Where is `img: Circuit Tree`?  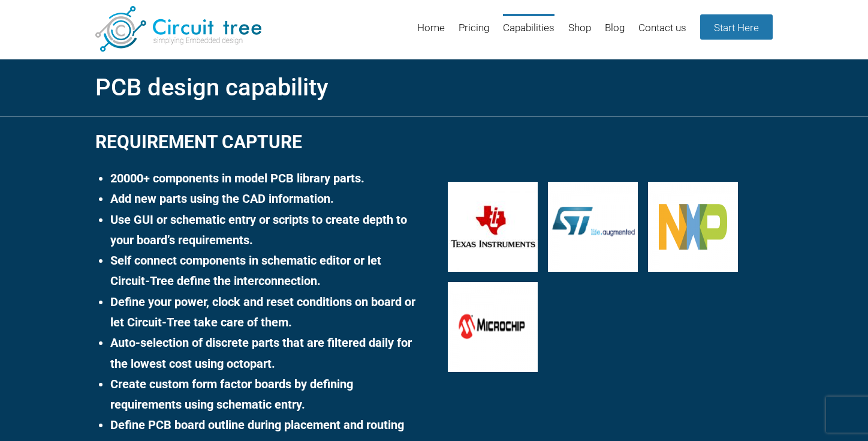
img: Circuit Tree is located at coordinates (178, 29).